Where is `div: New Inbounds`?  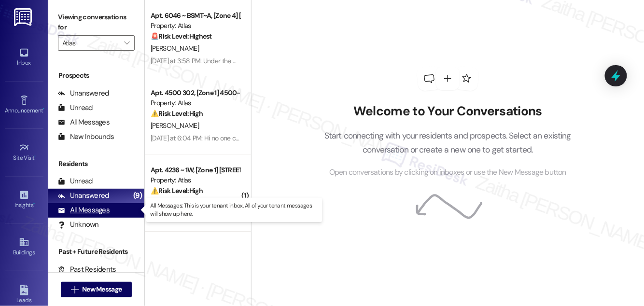 div: New Inbounds is located at coordinates (86, 136).